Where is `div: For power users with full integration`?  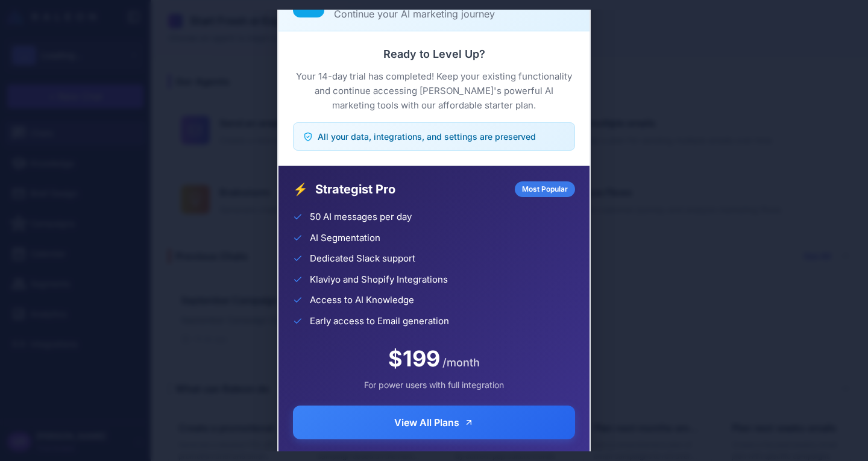
div: For power users with full integration is located at coordinates (434, 385).